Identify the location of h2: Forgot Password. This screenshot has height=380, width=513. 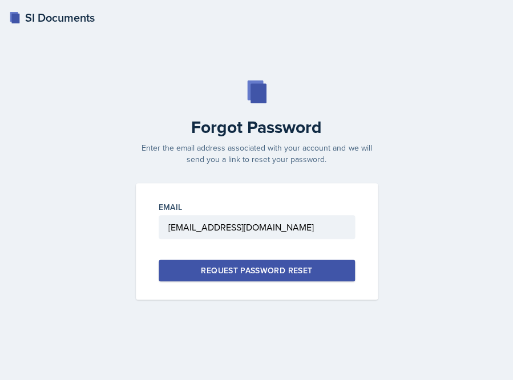
(257, 127).